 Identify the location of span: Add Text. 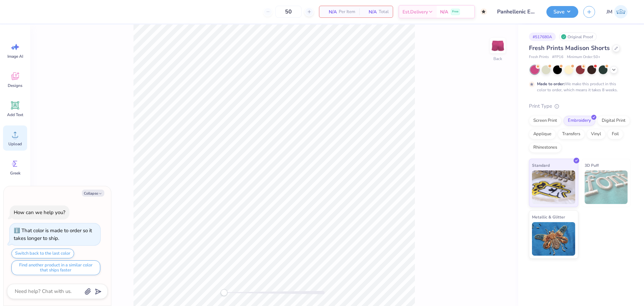
(15, 115).